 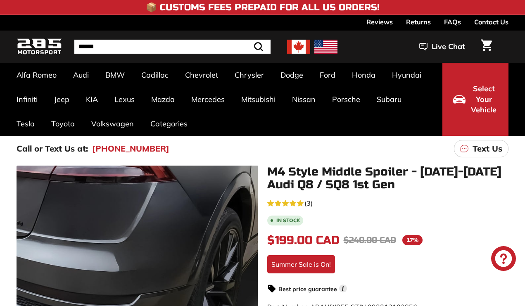 I want to click on span: Live Chat, so click(x=448, y=47).